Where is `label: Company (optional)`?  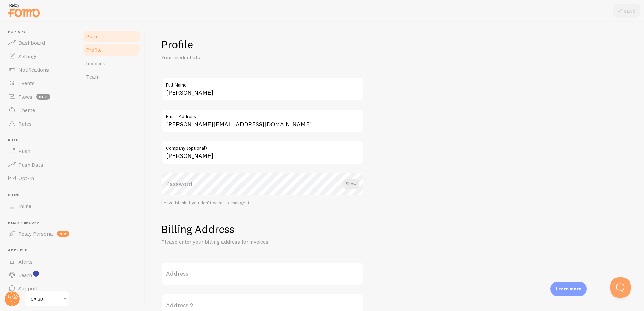
label: Company (optional) is located at coordinates (262, 146).